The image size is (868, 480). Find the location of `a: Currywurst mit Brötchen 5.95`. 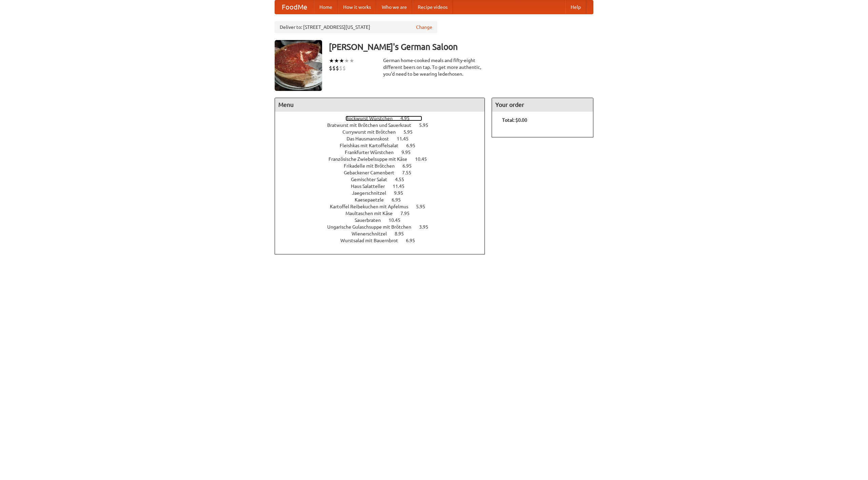

a: Currywurst mit Brötchen 5.95 is located at coordinates (384, 132).